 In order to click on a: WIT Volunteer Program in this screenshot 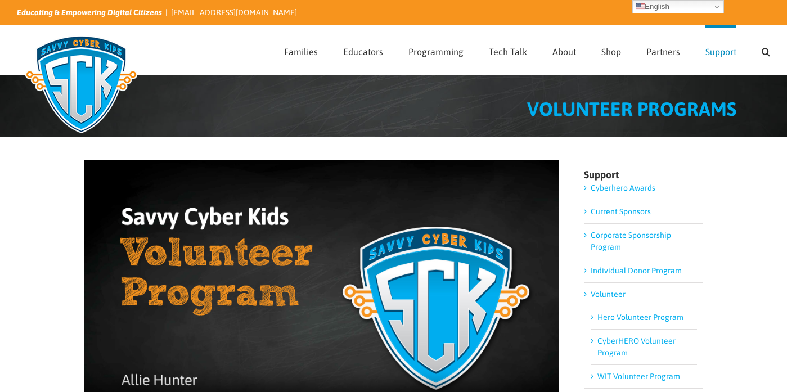, I will do `click(639, 376)`.